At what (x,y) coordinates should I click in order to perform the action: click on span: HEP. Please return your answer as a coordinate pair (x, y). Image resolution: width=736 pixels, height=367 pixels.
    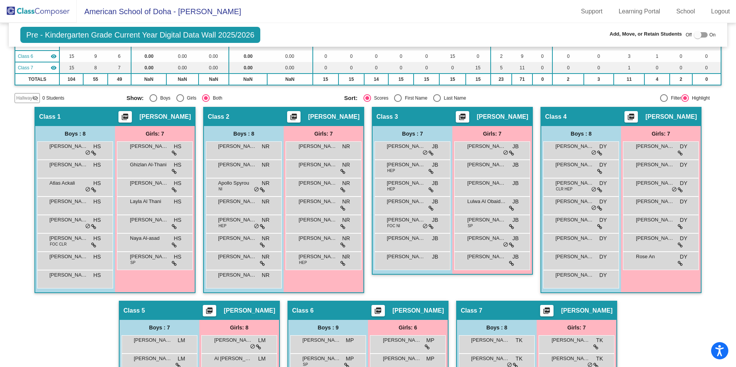
    Looking at the image, I should click on (303, 263).